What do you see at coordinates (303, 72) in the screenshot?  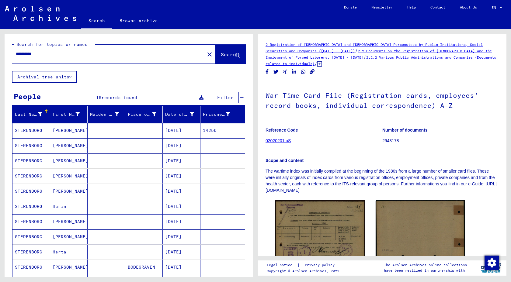 I see `button: Share on WhatsApp` at bounding box center [303, 72].